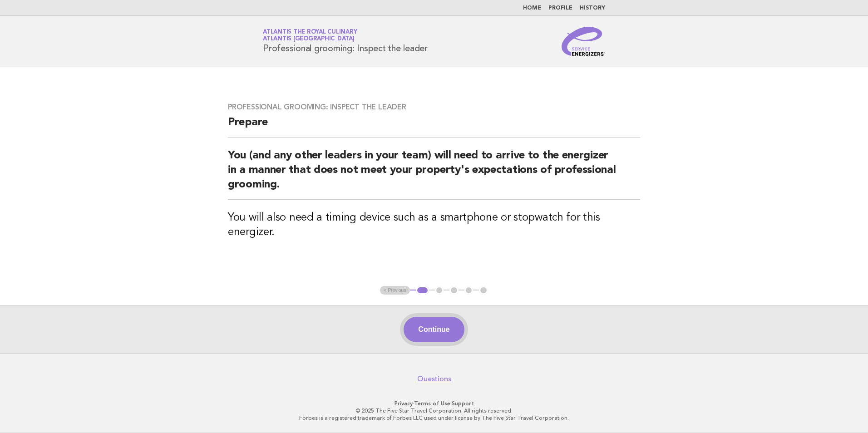 Image resolution: width=868 pixels, height=433 pixels. Describe the element at coordinates (462, 403) in the screenshot. I see `a: Support` at that location.